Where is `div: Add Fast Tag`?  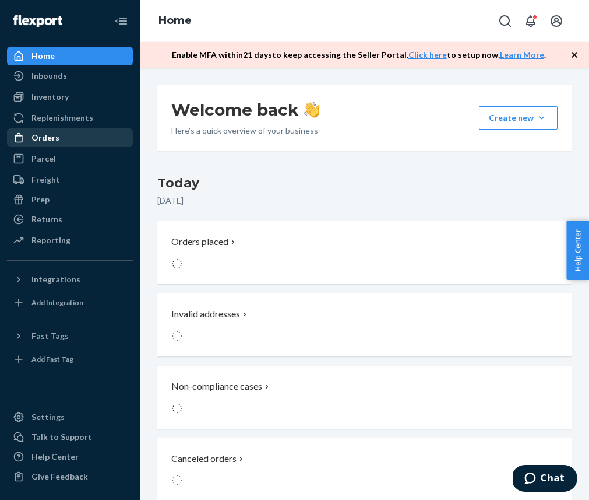 div: Add Fast Tag is located at coordinates (52, 359).